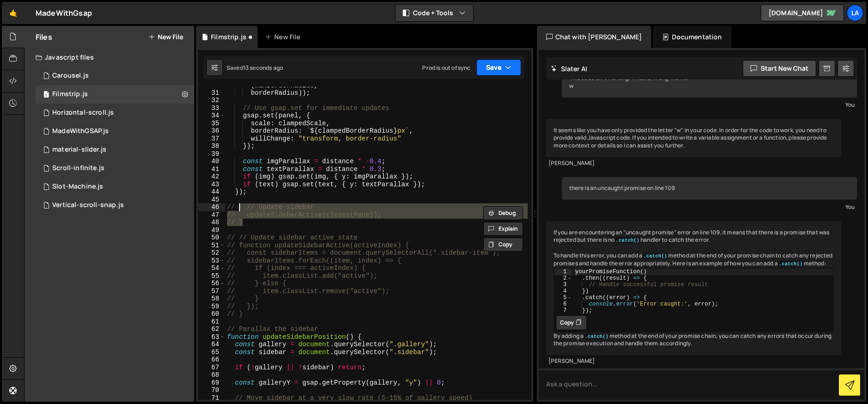 The image size is (868, 404). What do you see at coordinates (115, 168) in the screenshot?
I see `div: 15973/47011.js` at bounding box center [115, 168].